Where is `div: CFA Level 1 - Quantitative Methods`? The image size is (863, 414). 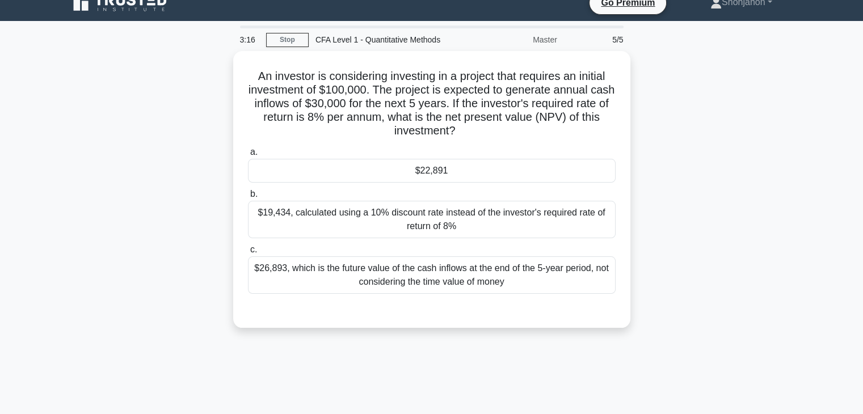 div: CFA Level 1 - Quantitative Methods is located at coordinates (386, 40).